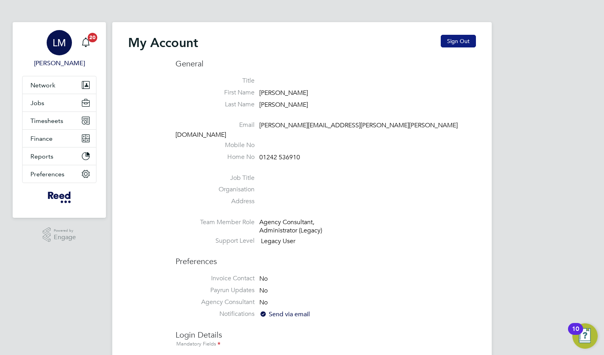 This screenshot has height=355, width=604. What do you see at coordinates (284, 314) in the screenshot?
I see `span: Send via email` at bounding box center [284, 314].